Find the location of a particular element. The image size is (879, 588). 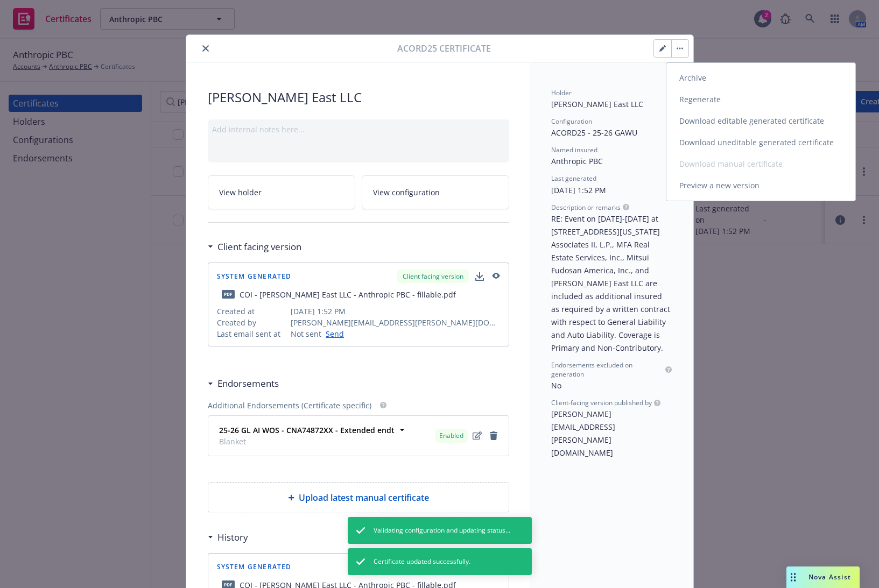

span: Created at is located at coordinates (252, 311).